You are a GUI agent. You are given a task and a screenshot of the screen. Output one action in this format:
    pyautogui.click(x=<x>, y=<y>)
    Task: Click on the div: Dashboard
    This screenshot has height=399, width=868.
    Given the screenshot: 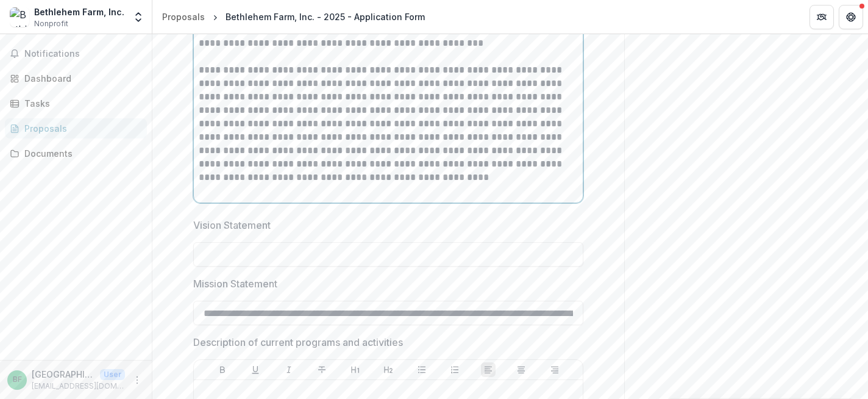 What is the action you would take?
    pyautogui.click(x=81, y=78)
    